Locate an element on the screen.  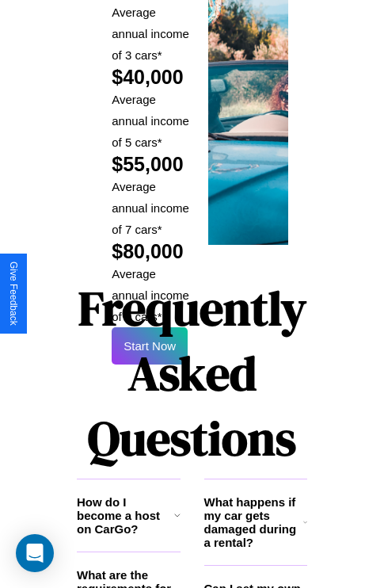
h3: What happens if my car gets damaged during a rental? is located at coordinates (254, 522).